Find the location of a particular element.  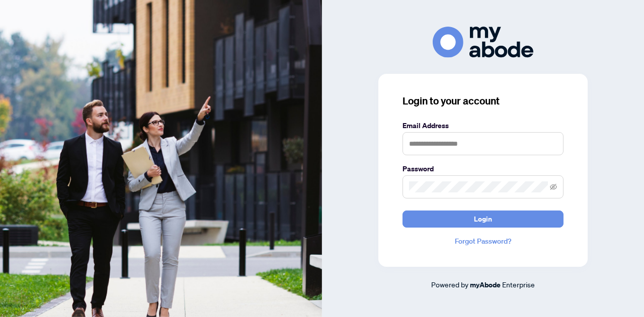

span: Powered by is located at coordinates (450, 284).